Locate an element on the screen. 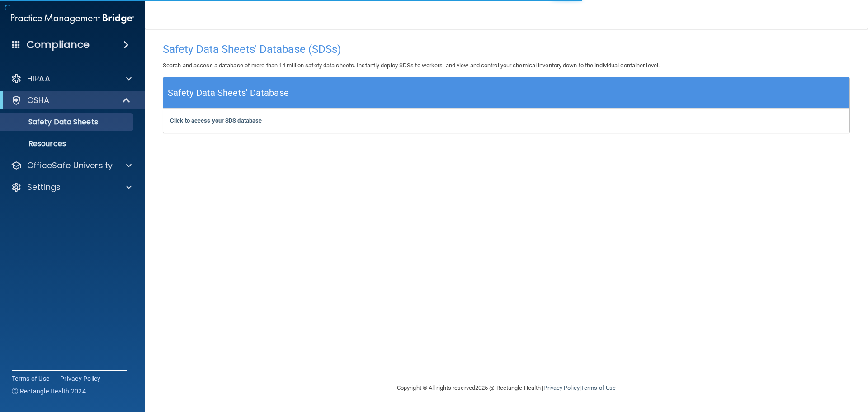 The height and width of the screenshot is (412, 868). a: Click to access your SDS database is located at coordinates (216, 120).